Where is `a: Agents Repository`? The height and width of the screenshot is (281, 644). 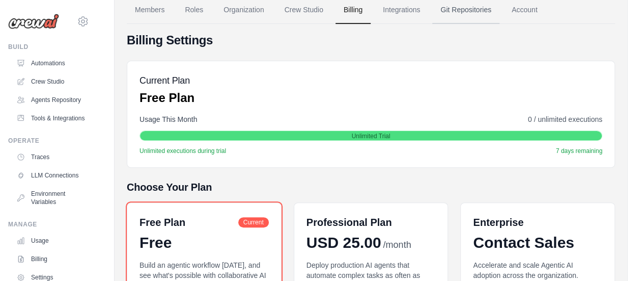 a: Agents Repository is located at coordinates (51, 100).